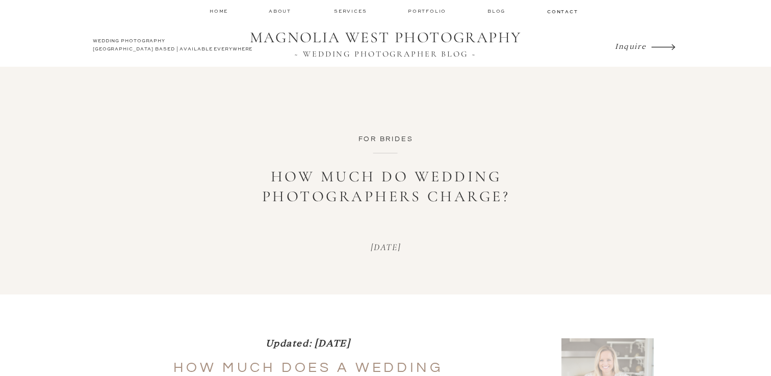 The width and height of the screenshot is (771, 376). What do you see at coordinates (631, 45) in the screenshot?
I see `i: Inquire` at bounding box center [631, 45].